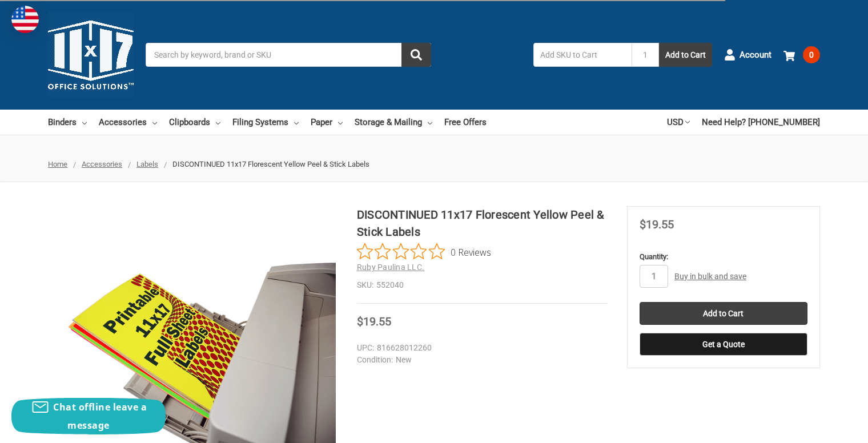 This screenshot has height=443, width=868. I want to click on span: Labels, so click(148, 163).